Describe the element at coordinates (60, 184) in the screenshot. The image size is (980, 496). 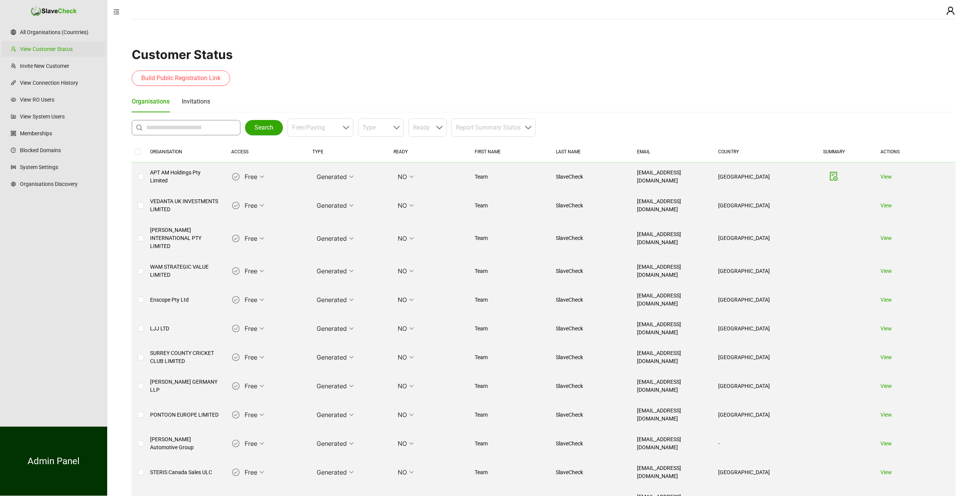
I see `a: Organisations Discovery` at that location.